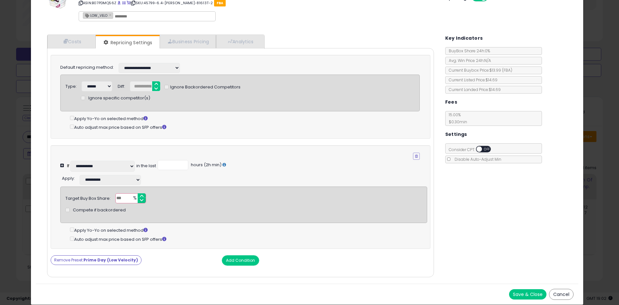 The image size is (619, 305). I want to click on span: hours (2h min), so click(206, 164).